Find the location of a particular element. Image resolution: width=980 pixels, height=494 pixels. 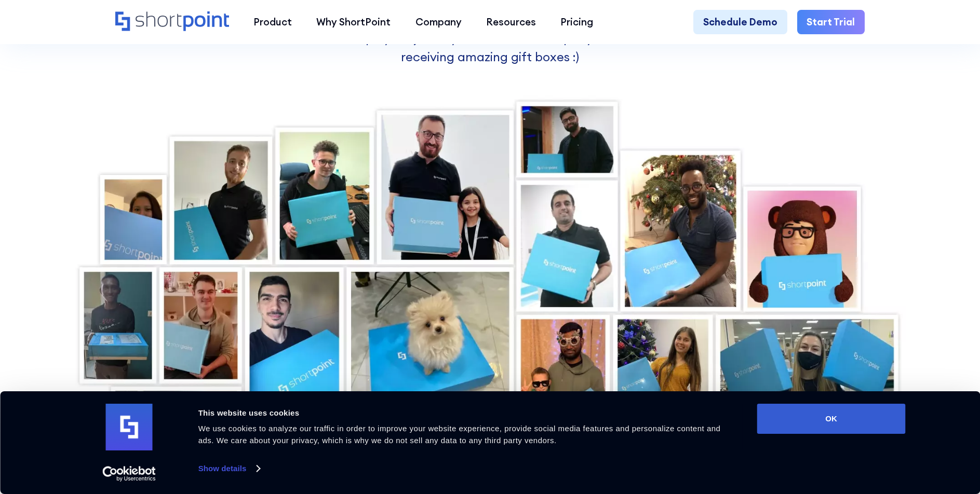

a: Start Trial is located at coordinates (831, 22).